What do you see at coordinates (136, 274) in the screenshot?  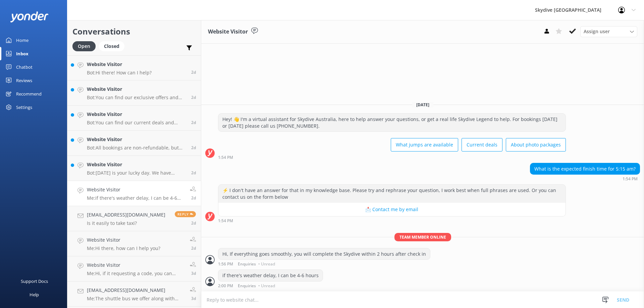 I see `p: Me: Hi, if it requesting a code, you can email us and we will look into it for you` at bounding box center [136, 274].